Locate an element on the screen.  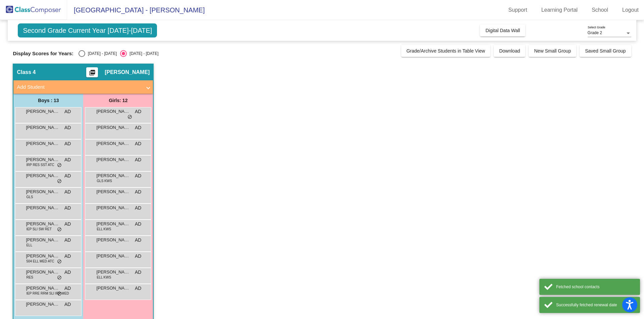
div: Girls: 12 is located at coordinates (118, 100).